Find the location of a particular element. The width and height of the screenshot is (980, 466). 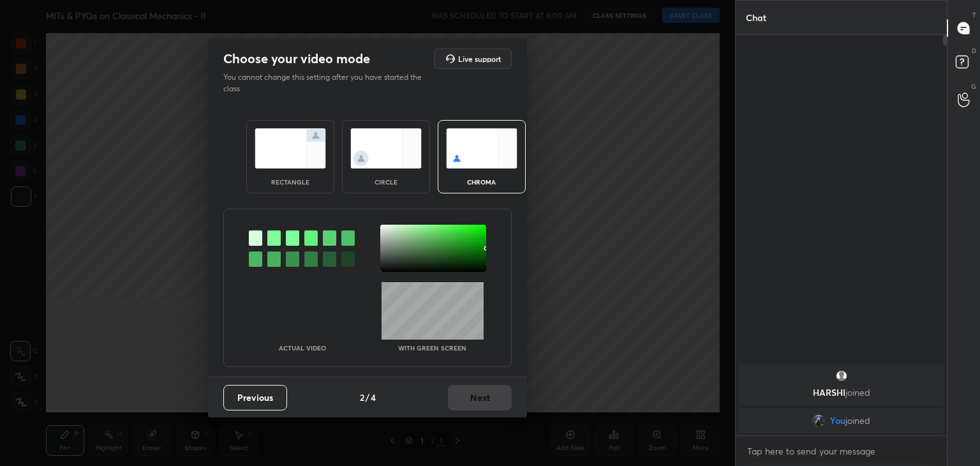

img: d89acffa0b7b45d28d6908ca2ce42307.jpg is located at coordinates (819, 421).